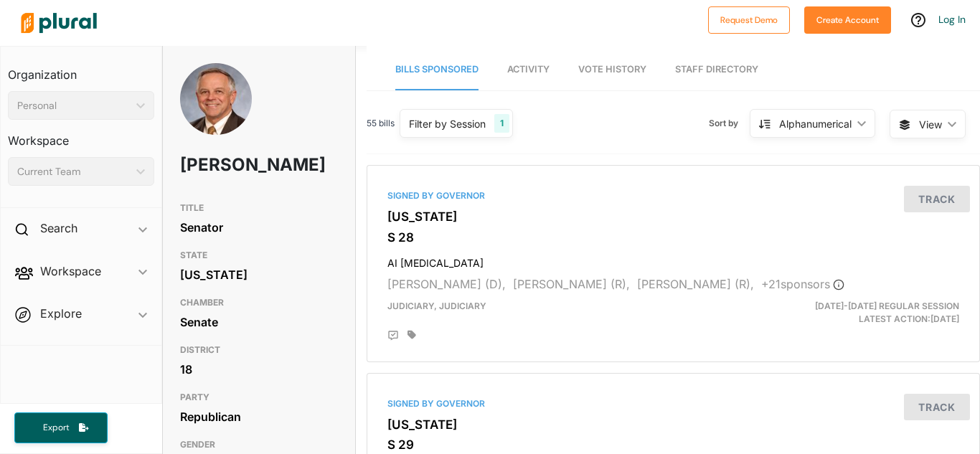 This screenshot has width=980, height=454. I want to click on div: Senator, so click(259, 228).